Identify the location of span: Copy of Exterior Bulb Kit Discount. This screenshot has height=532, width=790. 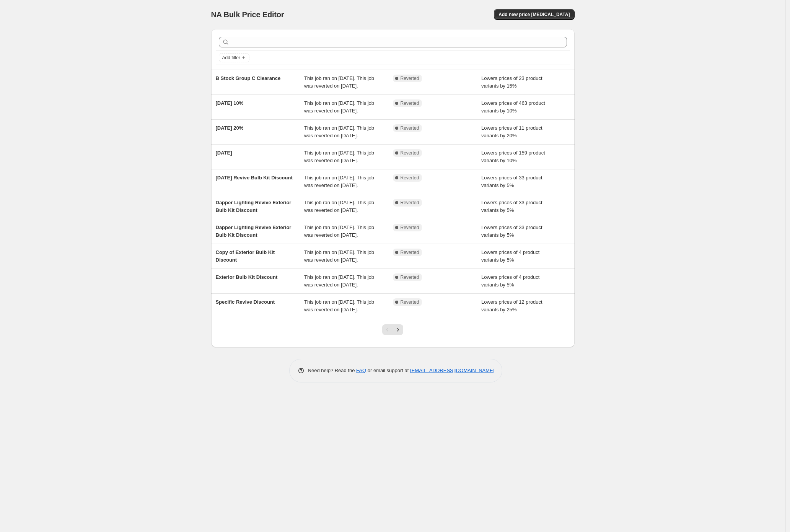
(246, 256).